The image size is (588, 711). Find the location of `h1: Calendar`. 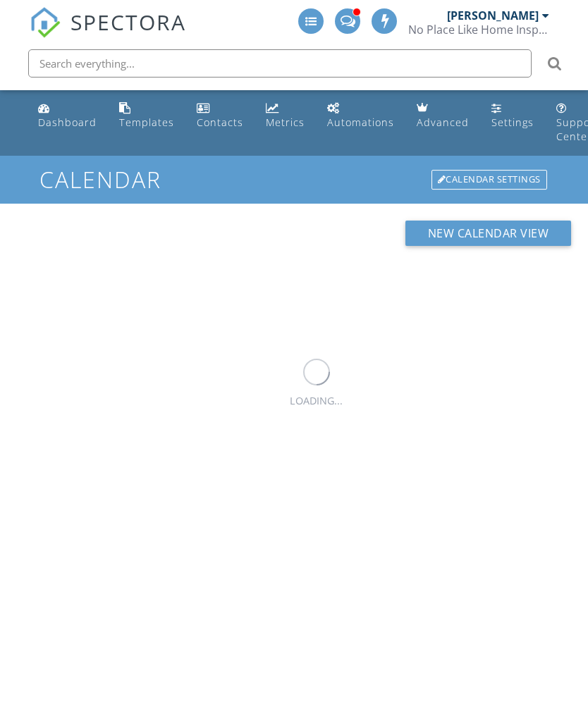

h1: Calendar is located at coordinates (294, 179).